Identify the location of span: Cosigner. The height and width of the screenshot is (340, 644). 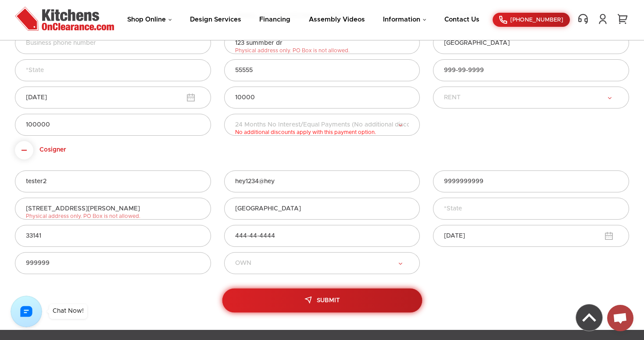
(53, 150).